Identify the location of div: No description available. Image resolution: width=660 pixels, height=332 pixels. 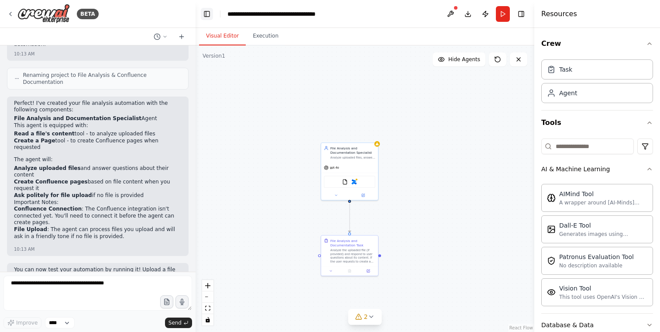
(596, 265).